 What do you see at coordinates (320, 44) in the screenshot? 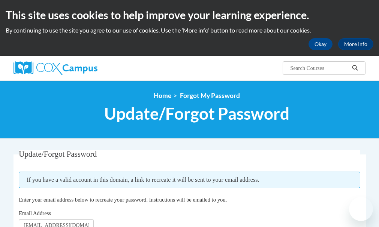
I see `button: Okay` at bounding box center [320, 44].